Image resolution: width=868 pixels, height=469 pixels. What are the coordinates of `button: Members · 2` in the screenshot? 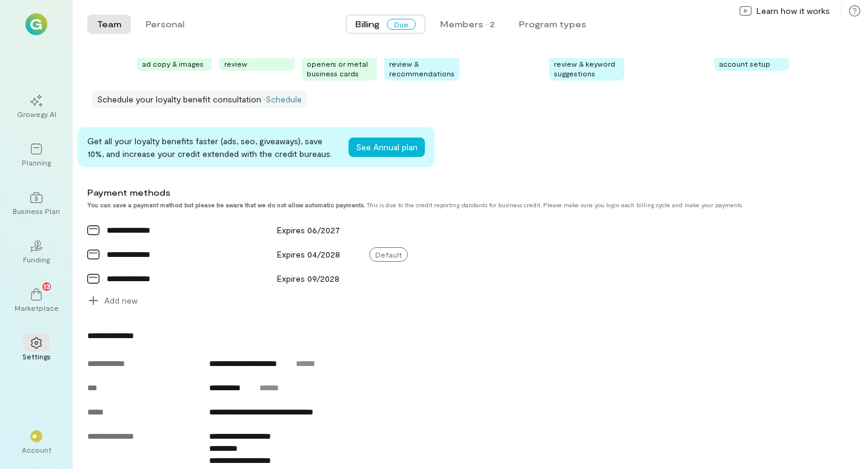 It's located at (468, 24).